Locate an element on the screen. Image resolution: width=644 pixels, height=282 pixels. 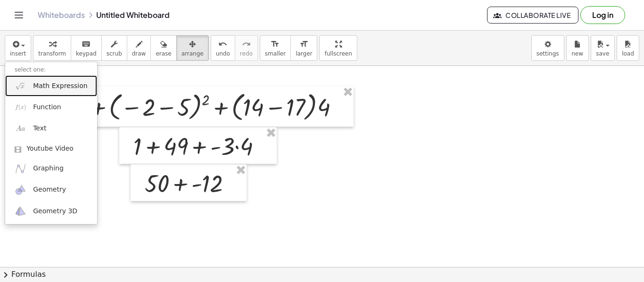
a: Geometry is located at coordinates (51, 190).